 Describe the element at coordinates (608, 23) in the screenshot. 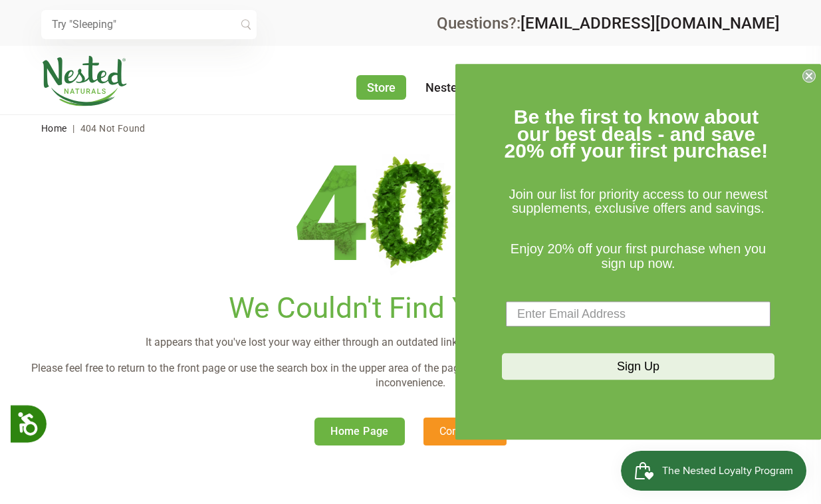

I see `div: Questions?:` at that location.